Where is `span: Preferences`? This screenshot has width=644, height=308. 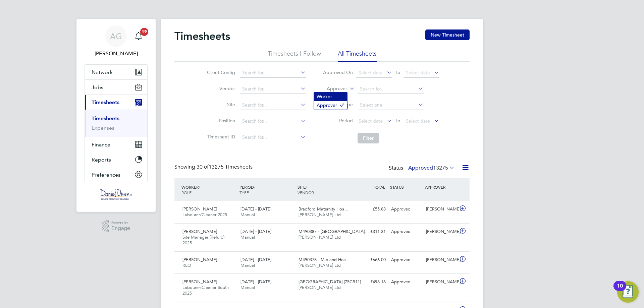
span: Preferences is located at coordinates (106, 174).